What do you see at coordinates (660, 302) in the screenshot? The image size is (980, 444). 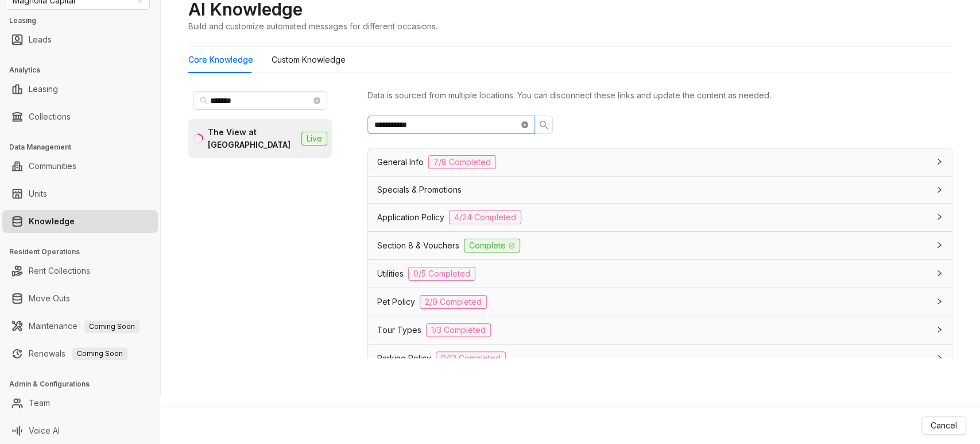 I see `div: Pet Policy2/9 Completed` at bounding box center [660, 302].